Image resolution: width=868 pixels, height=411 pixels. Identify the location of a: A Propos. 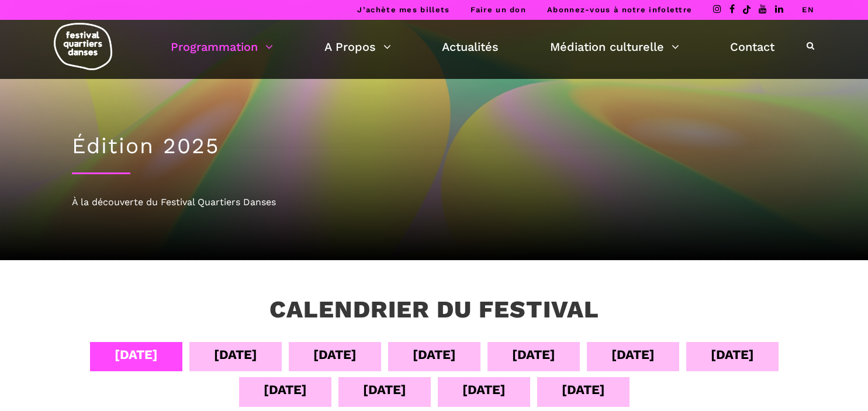
(358, 47).